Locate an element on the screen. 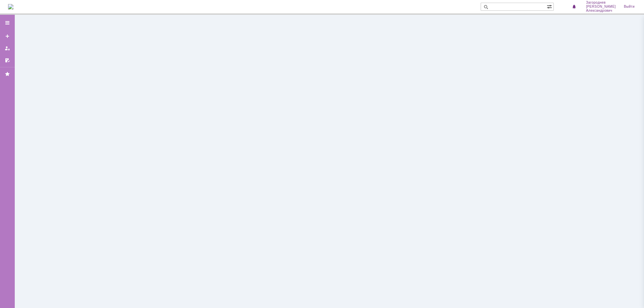 The image size is (644, 308). span: Расширенный поиск is located at coordinates (550, 6).